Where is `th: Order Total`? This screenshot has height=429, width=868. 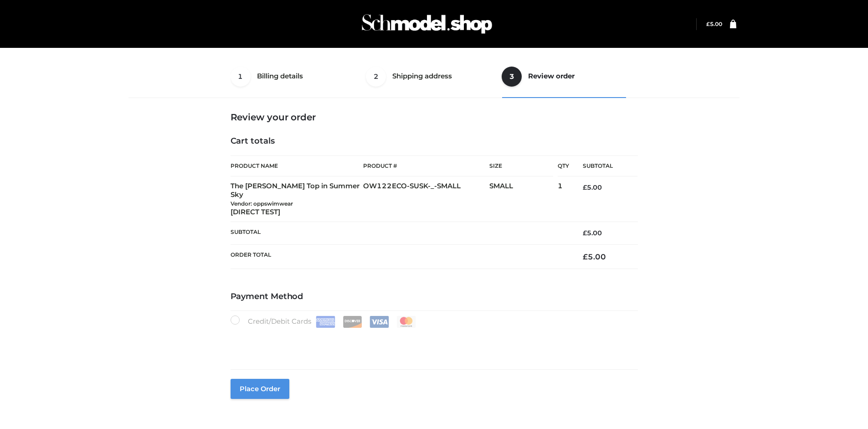
th: Order Total is located at coordinates (400, 256).